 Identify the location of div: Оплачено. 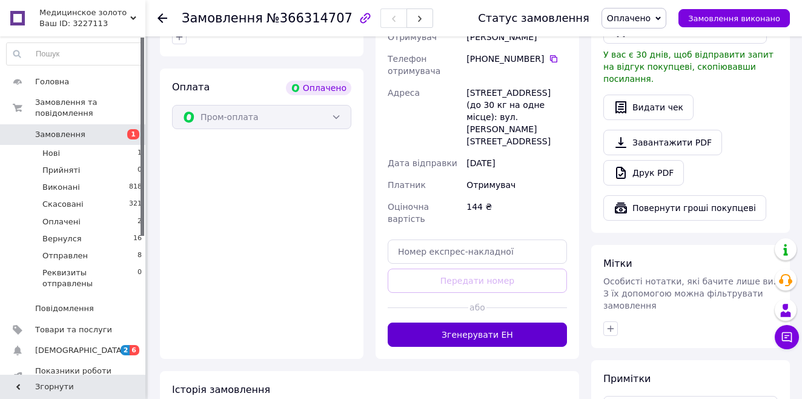
(319, 88).